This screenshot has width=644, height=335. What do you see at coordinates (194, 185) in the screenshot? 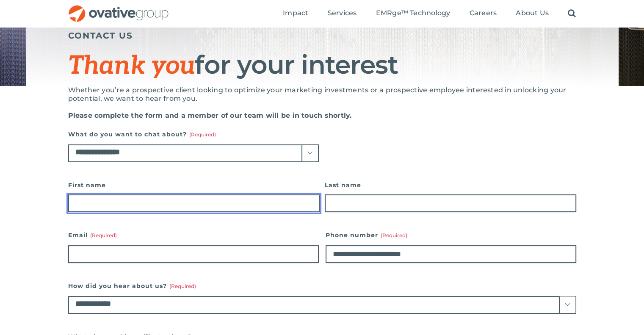
I see `label: First name` at bounding box center [194, 185].